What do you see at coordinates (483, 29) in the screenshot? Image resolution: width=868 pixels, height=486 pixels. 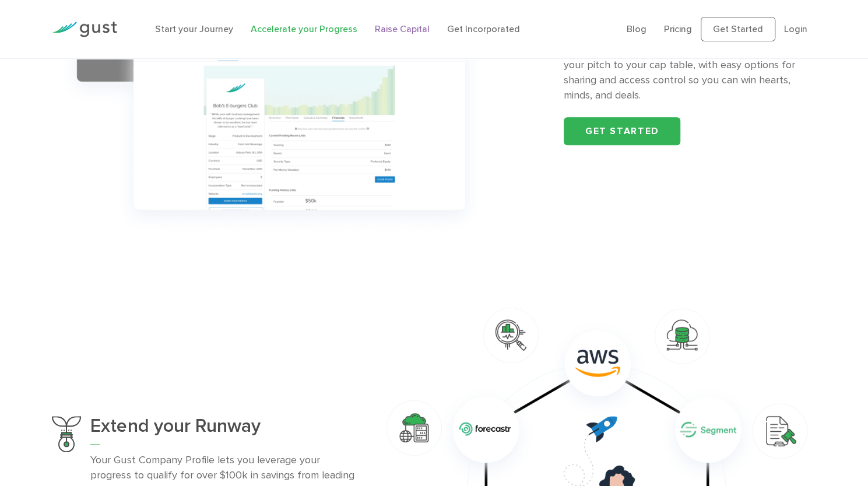 I see `a: Get Incorporated` at bounding box center [483, 29].